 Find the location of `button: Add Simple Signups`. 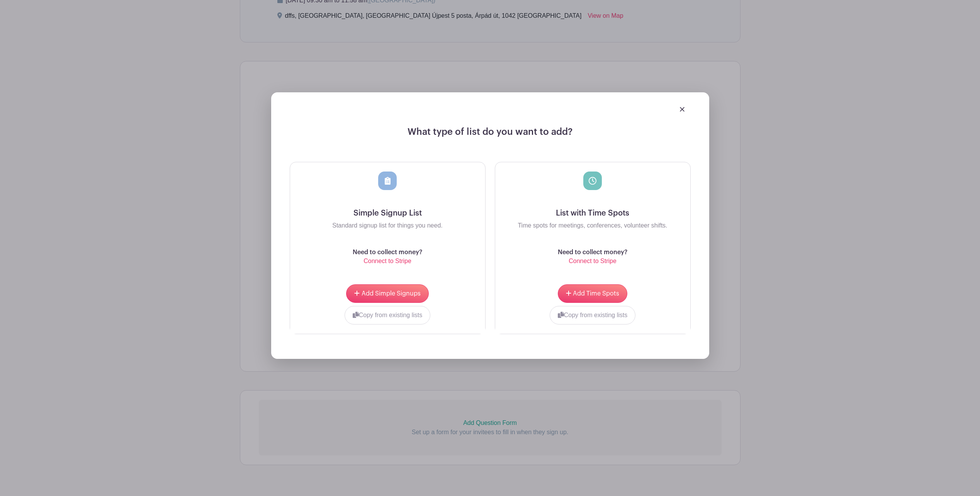

button: Add Simple Signups is located at coordinates (387, 293).